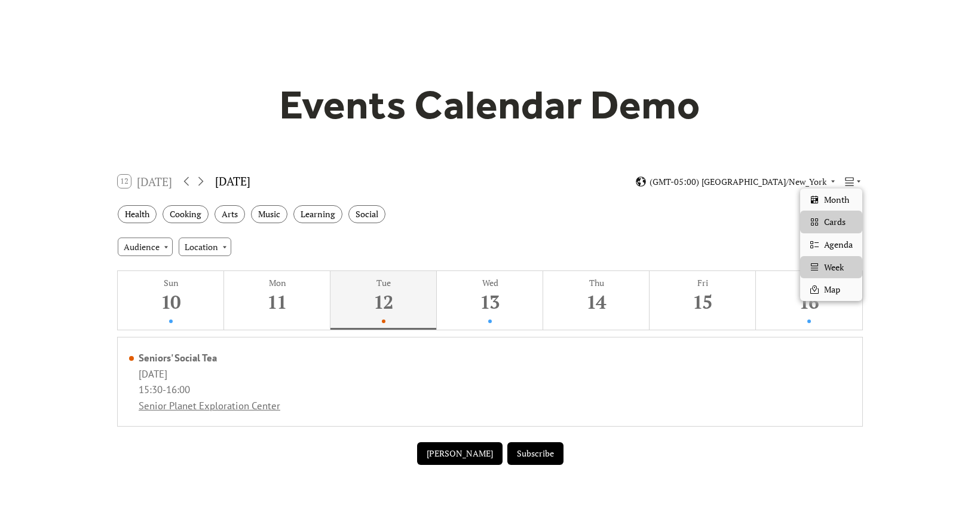 Image resolution: width=980 pixels, height=505 pixels. I want to click on span: Week, so click(834, 268).